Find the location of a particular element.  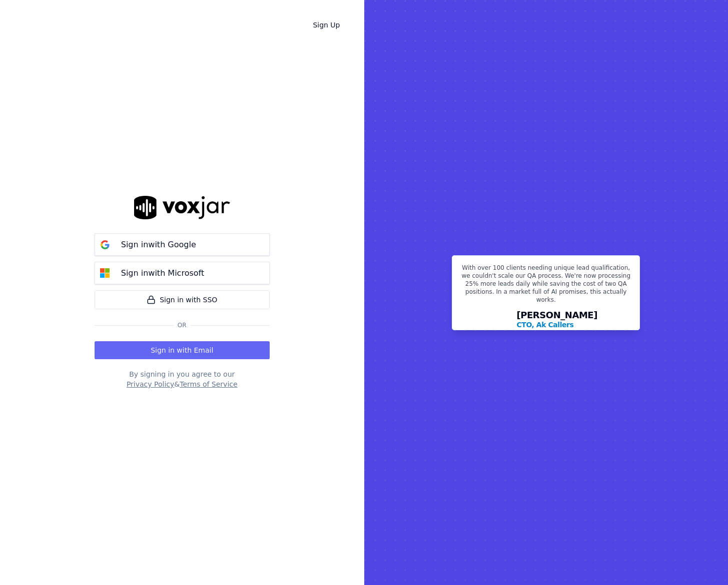

img: google Sign in button is located at coordinates (105, 245).